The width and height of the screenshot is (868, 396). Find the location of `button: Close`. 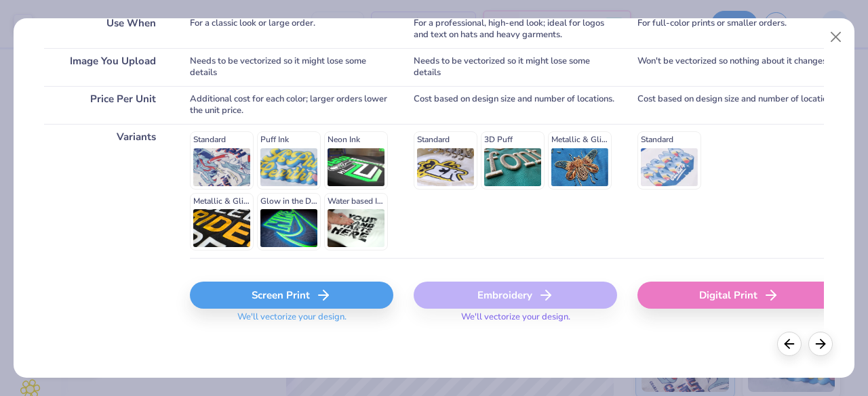

button: Close is located at coordinates (837, 37).